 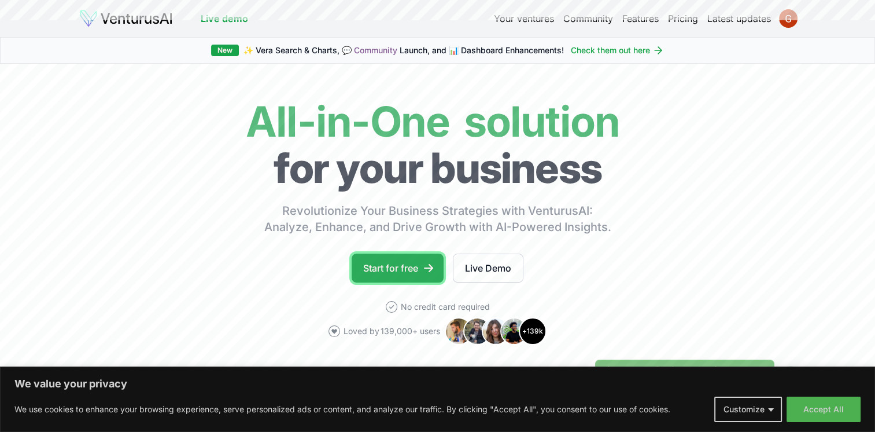 What do you see at coordinates (437, 384) in the screenshot?
I see `p: We value your privacy` at bounding box center [437, 384].